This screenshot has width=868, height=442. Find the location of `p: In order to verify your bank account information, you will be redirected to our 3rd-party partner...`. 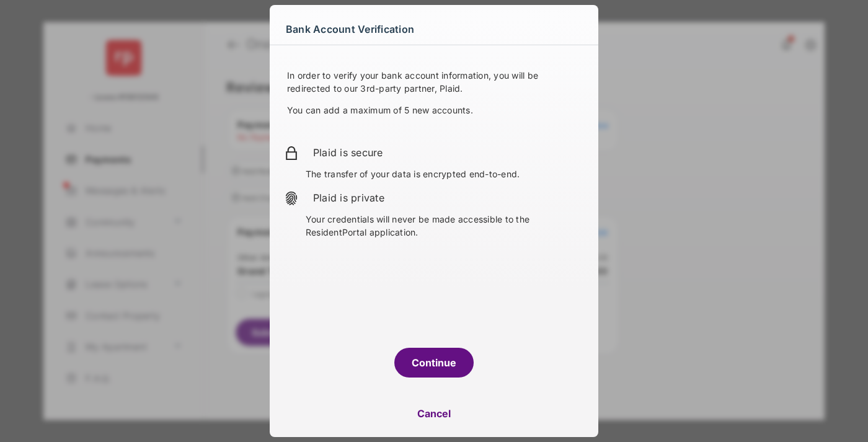

p: In order to verify your bank account information, you will be redirected to our 3rd-party partner... is located at coordinates (434, 82).